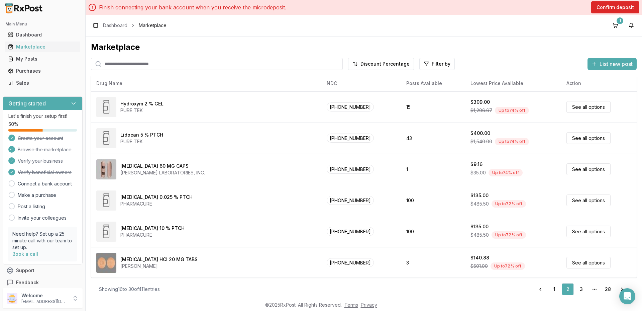 This screenshot has width=642, height=311. I want to click on button: Confirm deposit, so click(615, 7).